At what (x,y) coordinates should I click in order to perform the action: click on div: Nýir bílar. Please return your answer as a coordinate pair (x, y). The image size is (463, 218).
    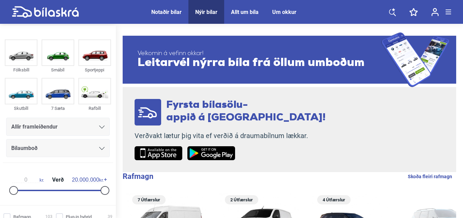
    Looking at the image, I should click on (206, 12).